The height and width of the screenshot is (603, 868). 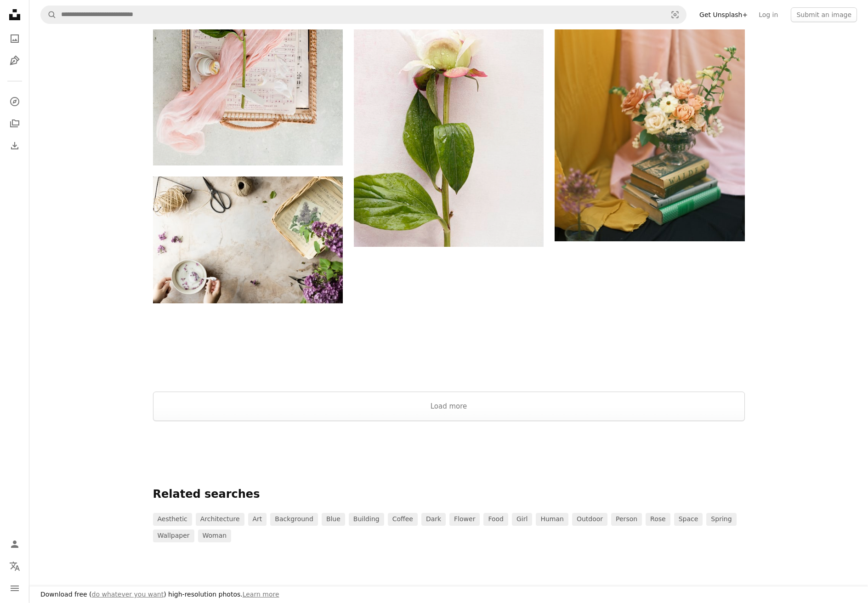 What do you see at coordinates (160, 595) in the screenshot?
I see `h3: Download free ( ) high-resolution photos.` at bounding box center [160, 595].